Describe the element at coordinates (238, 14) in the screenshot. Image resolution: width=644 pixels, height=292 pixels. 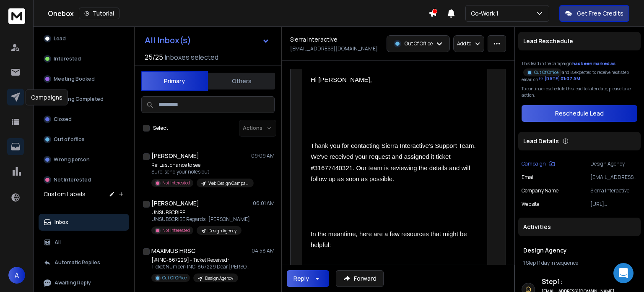
I see `div: Onebox` at that location.